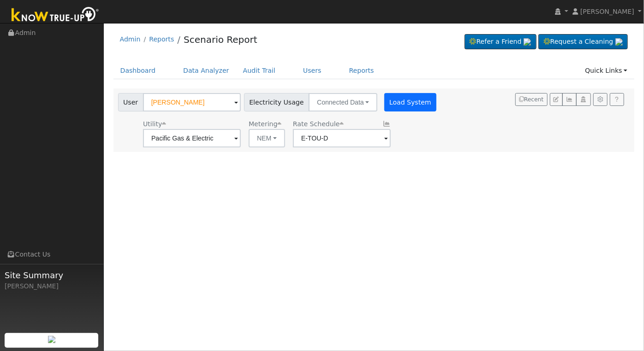 The height and width of the screenshot is (351, 644). Describe the element at coordinates (583, 99) in the screenshot. I see `button: Login As` at that location.